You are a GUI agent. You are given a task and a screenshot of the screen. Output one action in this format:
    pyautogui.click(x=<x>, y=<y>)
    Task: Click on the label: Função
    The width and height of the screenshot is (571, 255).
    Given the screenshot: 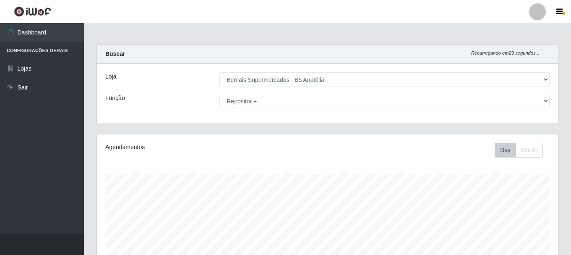 What is the action you would take?
    pyautogui.click(x=115, y=98)
    